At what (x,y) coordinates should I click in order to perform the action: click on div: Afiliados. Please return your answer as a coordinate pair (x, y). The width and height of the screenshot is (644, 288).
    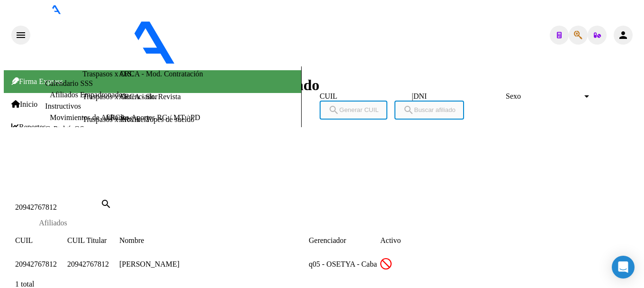
    Looking at the image, I should click on (53, 223).